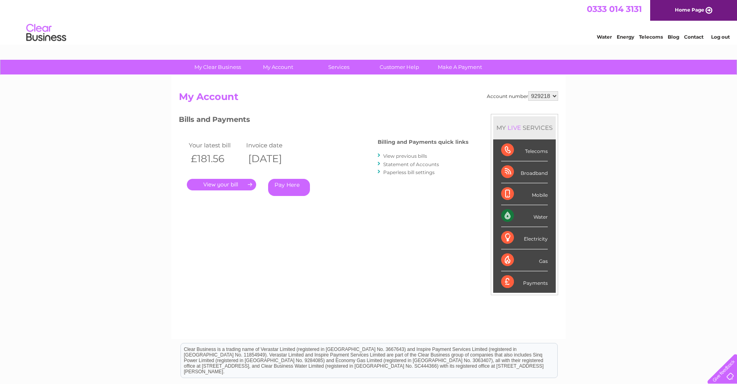 Image resolution: width=737 pixels, height=384 pixels. Describe the element at coordinates (369, 99) in the screenshot. I see `h2: My Account` at that location.